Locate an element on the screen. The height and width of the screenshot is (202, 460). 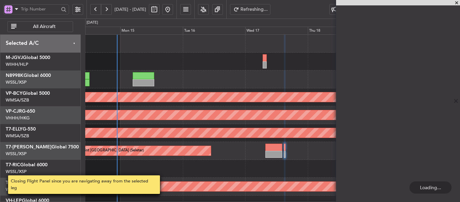
span: Refreshing... is located at coordinates (254, 9).